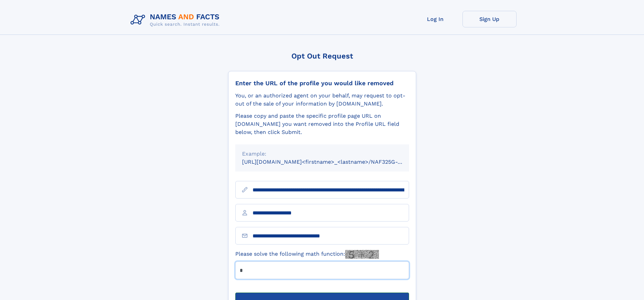 The width and height of the screenshot is (644, 300). What do you see at coordinates (435, 19) in the screenshot?
I see `a: Log In` at bounding box center [435, 19].